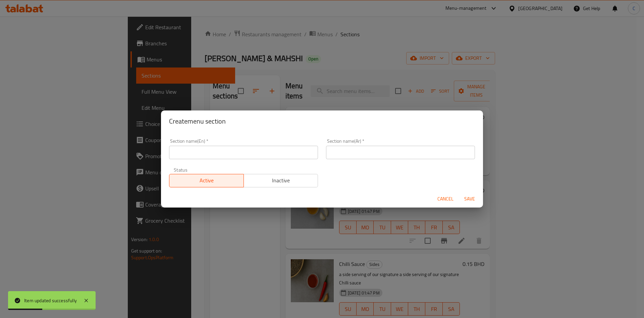 The height and width of the screenshot is (318, 644). I want to click on span: Active, so click(207, 180).